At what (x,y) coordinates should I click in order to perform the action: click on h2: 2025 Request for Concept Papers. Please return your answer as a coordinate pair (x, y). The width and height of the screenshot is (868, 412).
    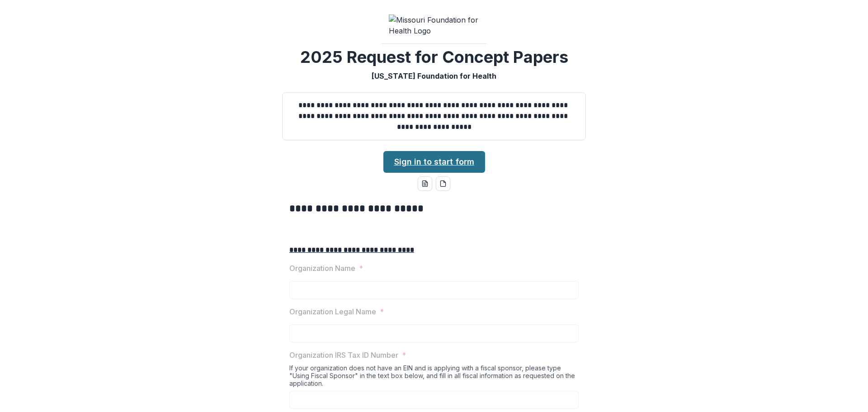
    Looking at the image, I should click on (434, 57).